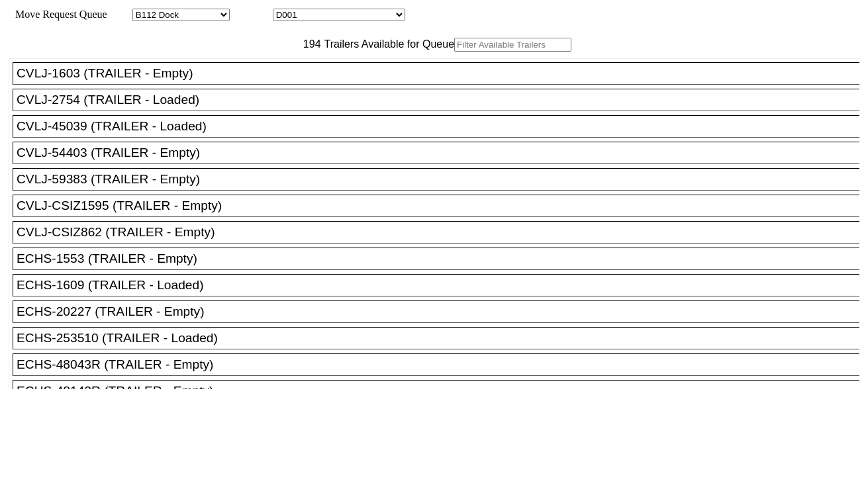 The height and width of the screenshot is (503, 868). Describe the element at coordinates (119, 14) in the screenshot. I see `span: Area` at that location.